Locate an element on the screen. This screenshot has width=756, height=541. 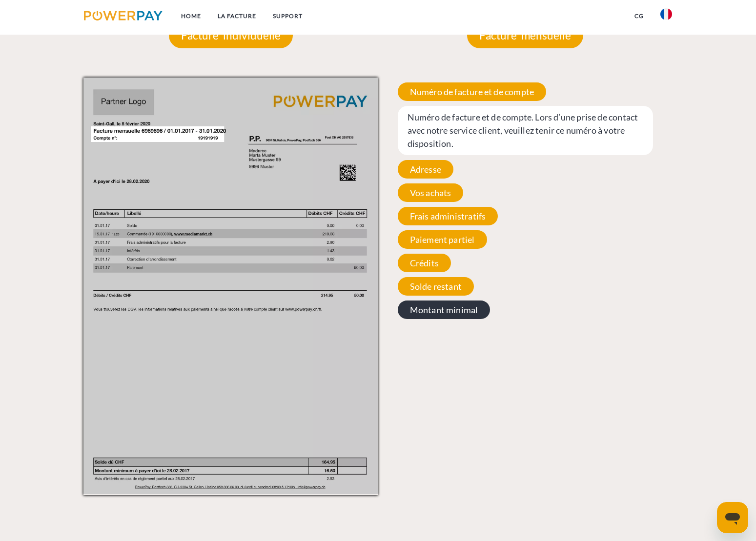
a: Support is located at coordinates (288, 16).